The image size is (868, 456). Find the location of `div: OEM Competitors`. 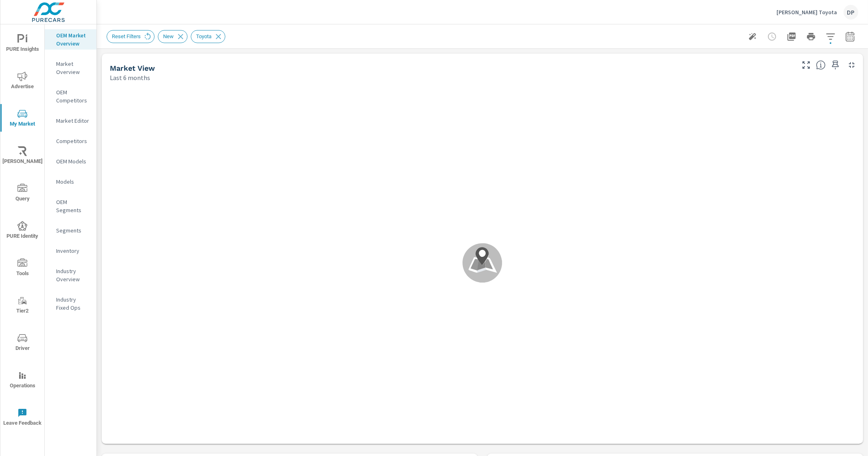

div: OEM Competitors is located at coordinates (70, 96).